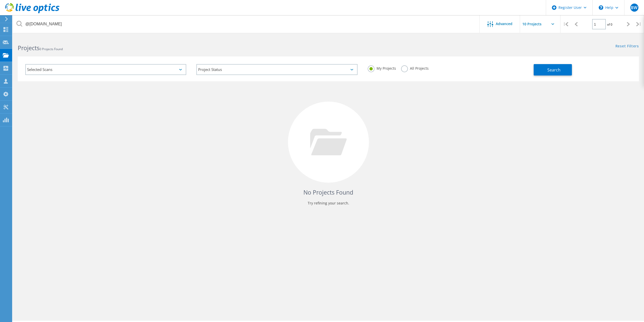 Image resolution: width=644 pixels, height=322 pixels. I want to click on span: 0 Projects Found, so click(51, 49).